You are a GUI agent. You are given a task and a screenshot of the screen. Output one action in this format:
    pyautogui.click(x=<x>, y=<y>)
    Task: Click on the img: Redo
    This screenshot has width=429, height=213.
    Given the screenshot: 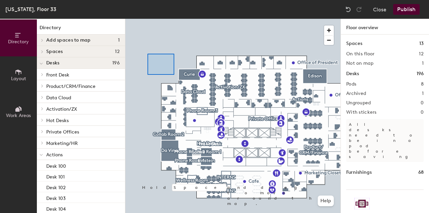 What is the action you would take?
    pyautogui.click(x=359, y=9)
    